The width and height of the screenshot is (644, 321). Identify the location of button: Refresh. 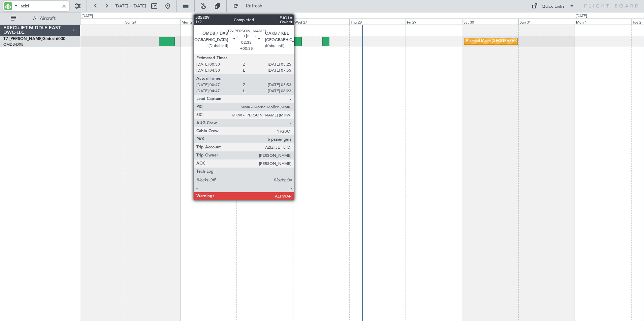
(250, 6).